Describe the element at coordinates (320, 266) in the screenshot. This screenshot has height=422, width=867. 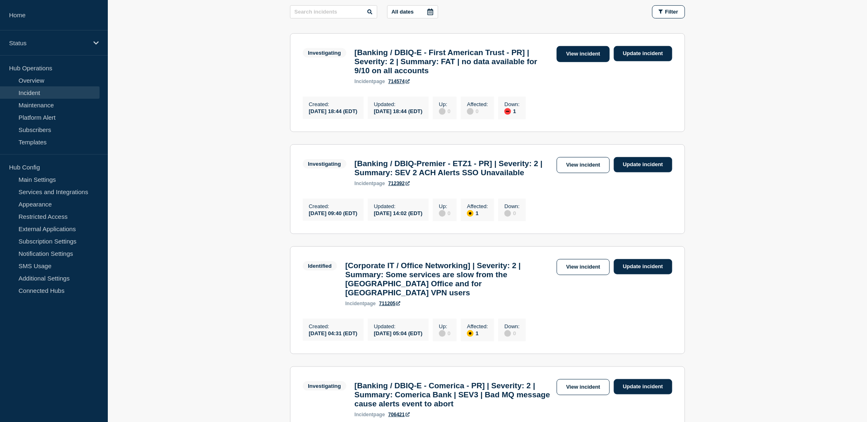
I see `span: Identified` at that location.